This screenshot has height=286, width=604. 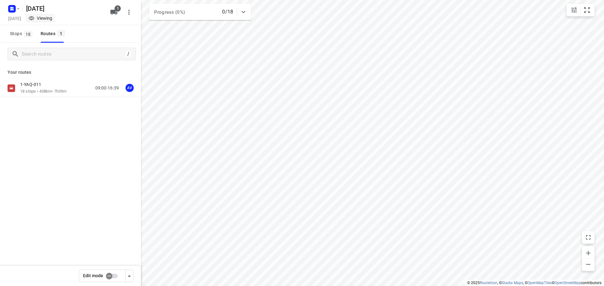 What do you see at coordinates (580, 10) in the screenshot?
I see `div: small contained button group` at bounding box center [580, 10].